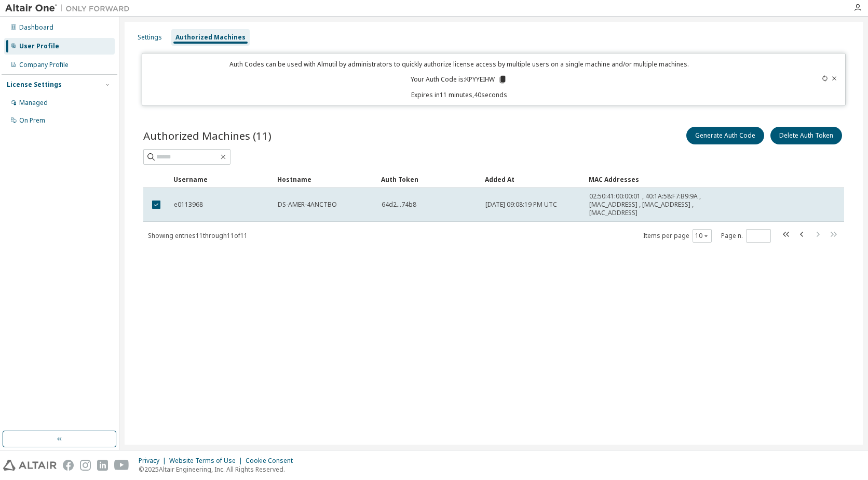 The height and width of the screenshot is (480, 868). Describe the element at coordinates (325, 179) in the screenshot. I see `div: Hostname` at that location.